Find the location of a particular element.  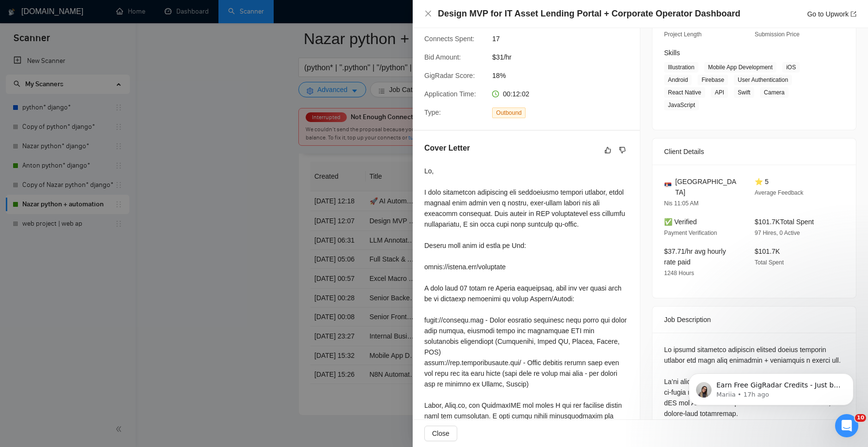

span: 1248 Hours is located at coordinates (679, 273).